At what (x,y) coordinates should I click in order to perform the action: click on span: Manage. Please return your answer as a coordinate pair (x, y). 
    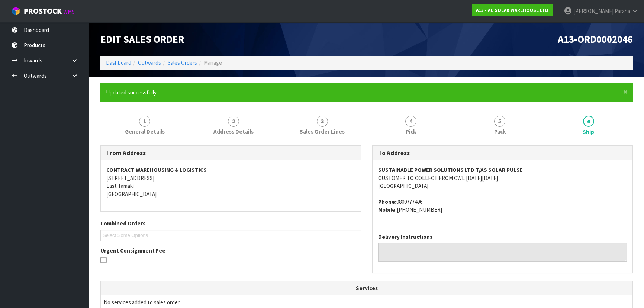
    Looking at the image, I should click on (213, 63).